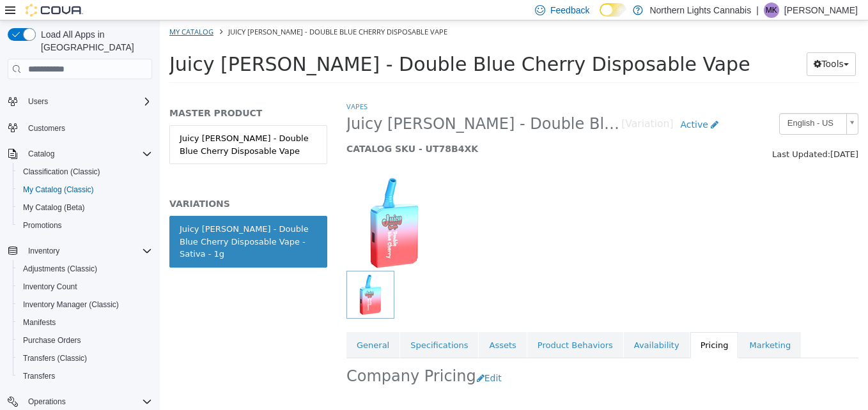 The image size is (868, 410). I want to click on button: Inventory Manager (Classic), so click(85, 304).